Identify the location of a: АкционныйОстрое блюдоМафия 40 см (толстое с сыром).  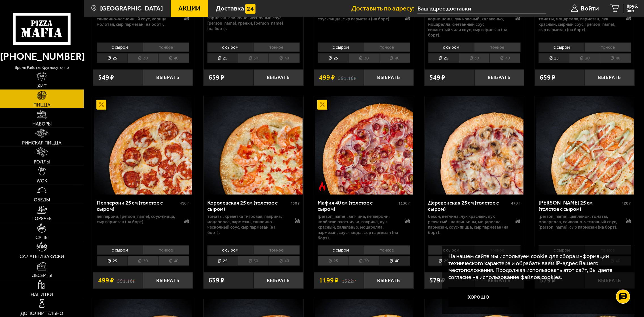
(364, 145).